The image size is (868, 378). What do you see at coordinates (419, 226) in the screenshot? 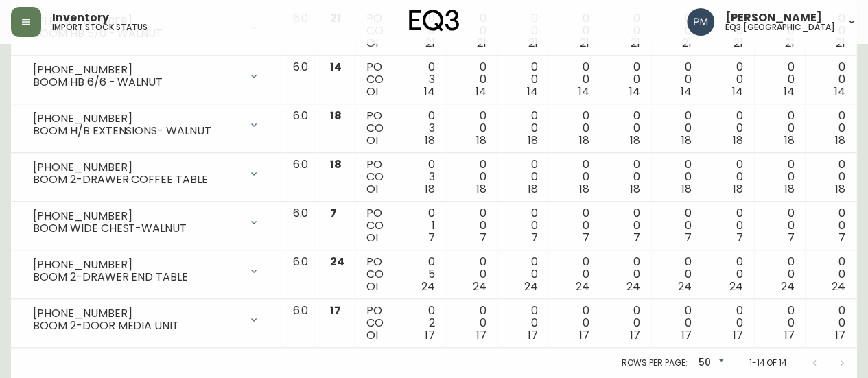
I see `div: 0 1` at bounding box center [419, 226].